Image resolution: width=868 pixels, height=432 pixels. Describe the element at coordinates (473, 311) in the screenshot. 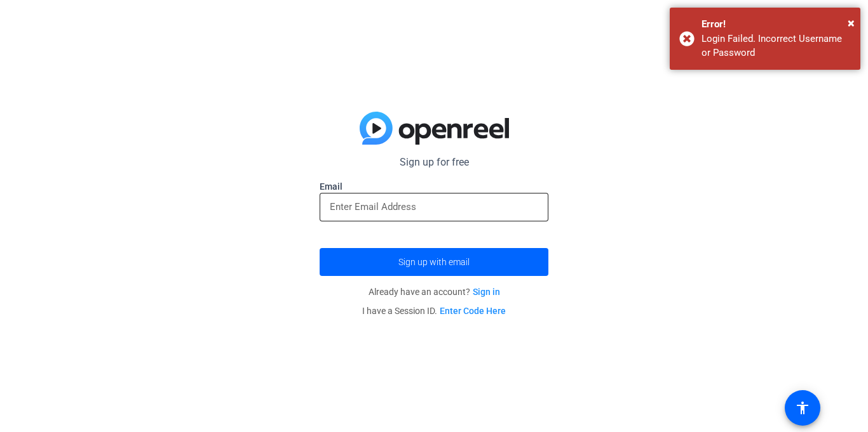

I see `a: Enter Code Here` at that location.